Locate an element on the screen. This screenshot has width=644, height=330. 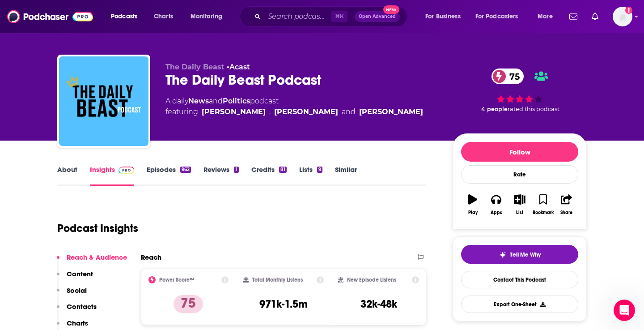
p: Charts is located at coordinates (78, 322).